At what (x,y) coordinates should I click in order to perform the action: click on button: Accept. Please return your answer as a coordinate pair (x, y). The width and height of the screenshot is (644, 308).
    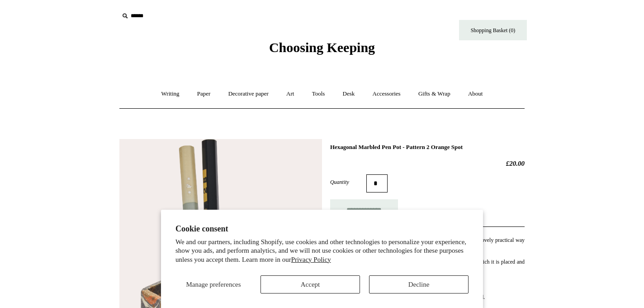
    Looking at the image, I should click on (310, 284).